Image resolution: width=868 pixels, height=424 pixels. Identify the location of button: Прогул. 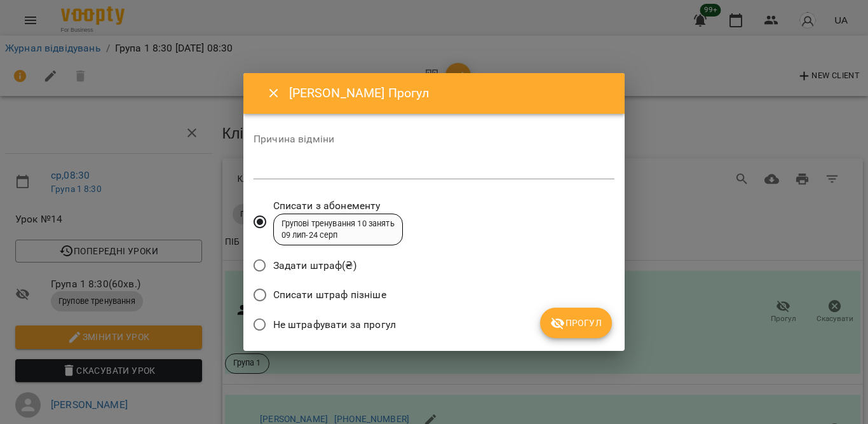
(575, 323).